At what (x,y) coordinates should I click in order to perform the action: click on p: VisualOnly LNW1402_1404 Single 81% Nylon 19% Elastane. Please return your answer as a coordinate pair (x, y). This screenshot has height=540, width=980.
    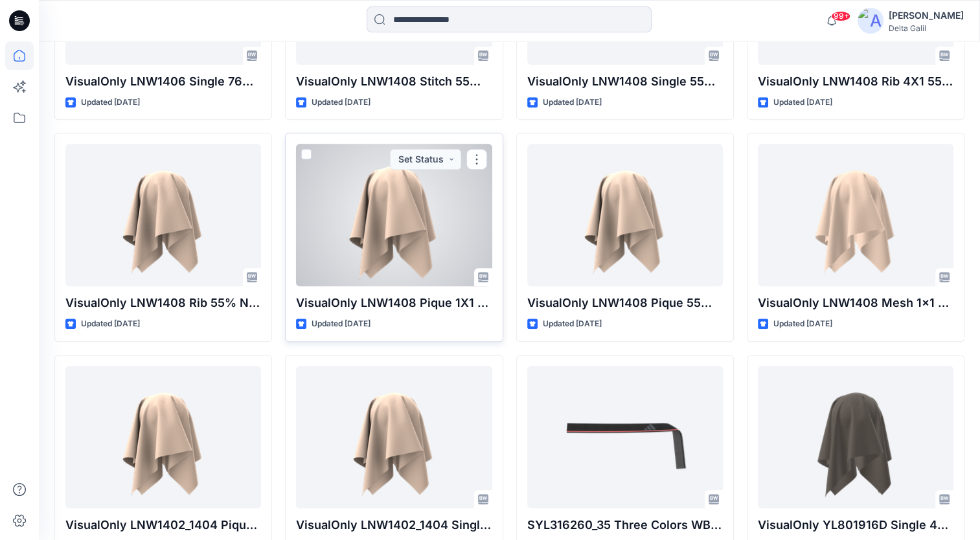
    Looking at the image, I should click on (394, 525).